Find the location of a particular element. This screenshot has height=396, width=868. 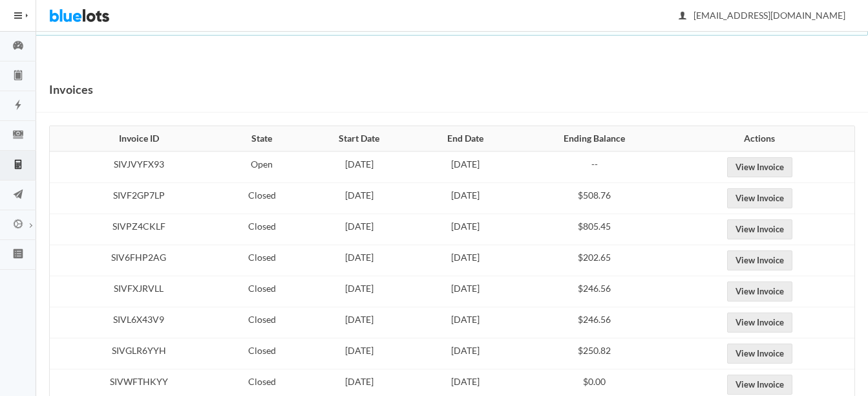

th: State is located at coordinates (262, 139).